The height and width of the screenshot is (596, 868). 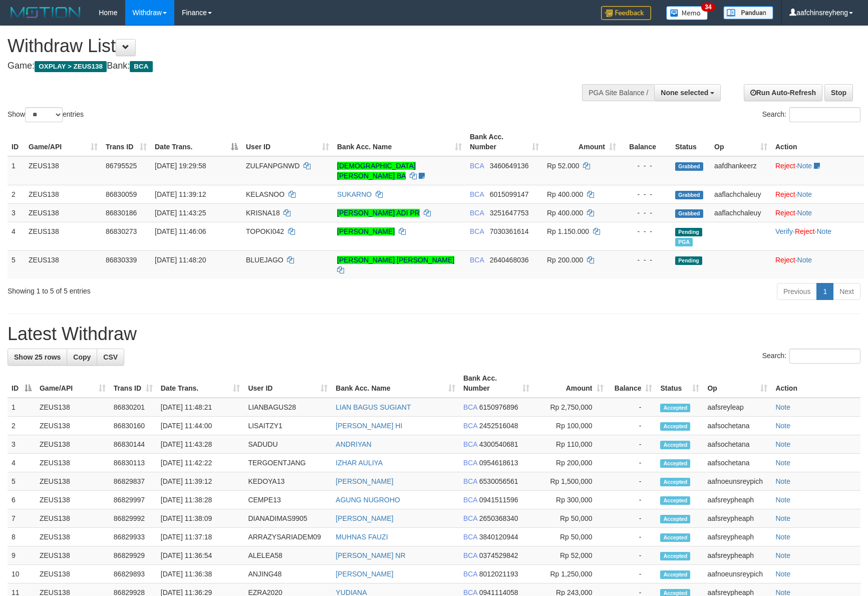 I want to click on span: Rp 52.000, so click(x=563, y=165).